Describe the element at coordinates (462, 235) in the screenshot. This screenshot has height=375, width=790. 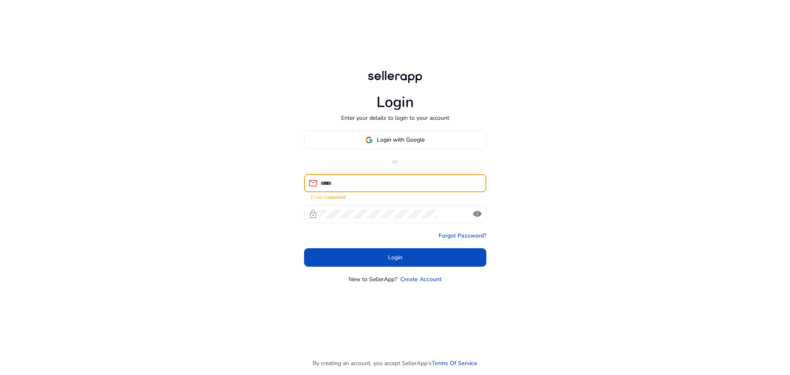
I see `a: Forgot Password?` at that location.